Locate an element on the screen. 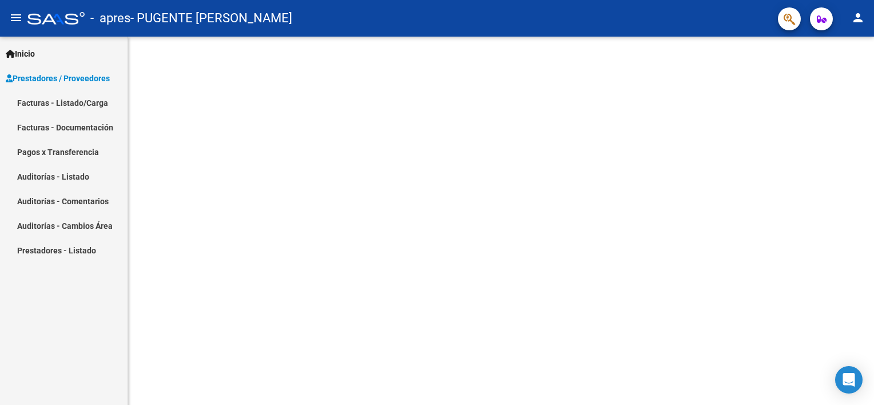 The height and width of the screenshot is (405, 874). div: Open Intercom Messenger is located at coordinates (849, 380).